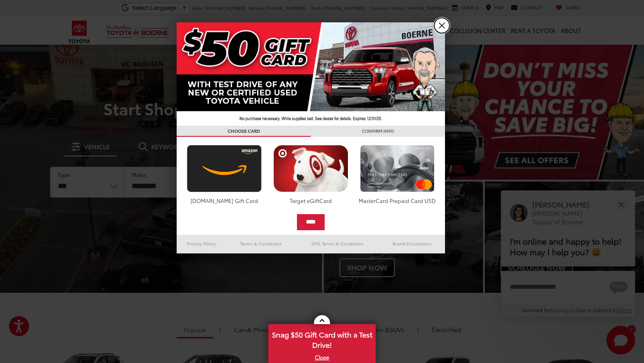 The width and height of the screenshot is (644, 363). What do you see at coordinates (310, 168) in the screenshot?
I see `img: targetcard.png` at bounding box center [310, 168].